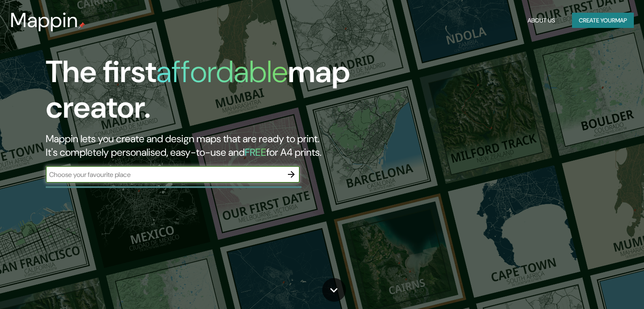 Image resolution: width=644 pixels, height=309 pixels. What do you see at coordinates (603, 20) in the screenshot?
I see `button: Create yourmap` at bounding box center [603, 20].